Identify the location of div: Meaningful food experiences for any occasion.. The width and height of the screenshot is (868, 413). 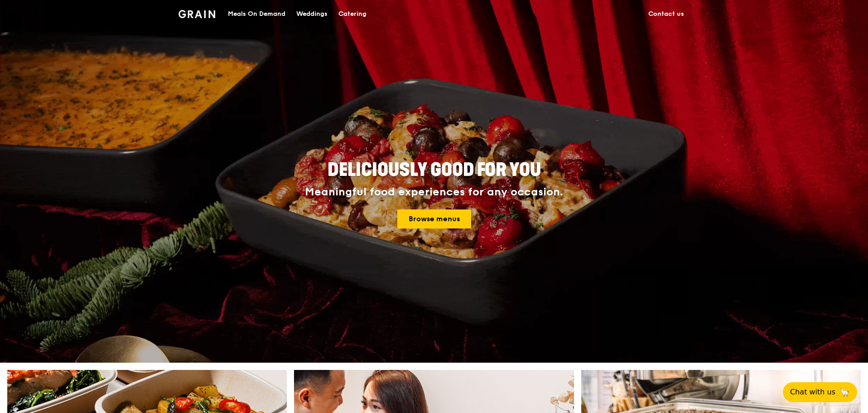
(434, 192).